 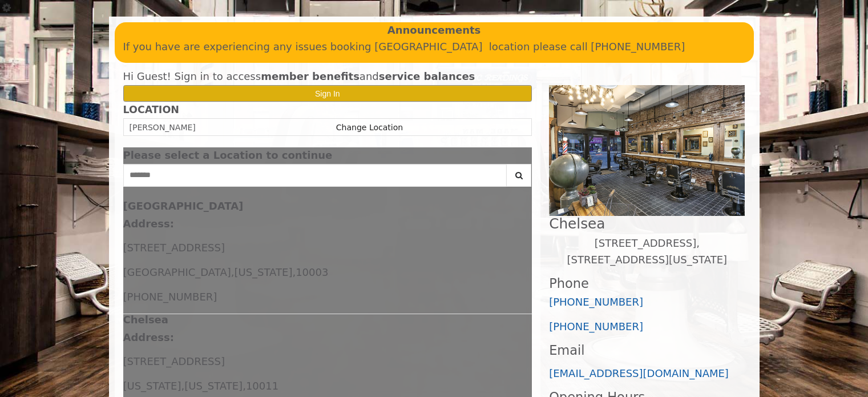 I want to click on h3: Phone, so click(x=647, y=283).